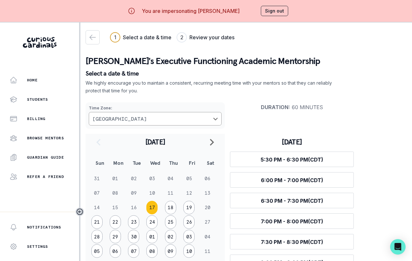 The height and width of the screenshot is (261, 412). What do you see at coordinates (44, 227) in the screenshot?
I see `p: Notifications` at bounding box center [44, 227].